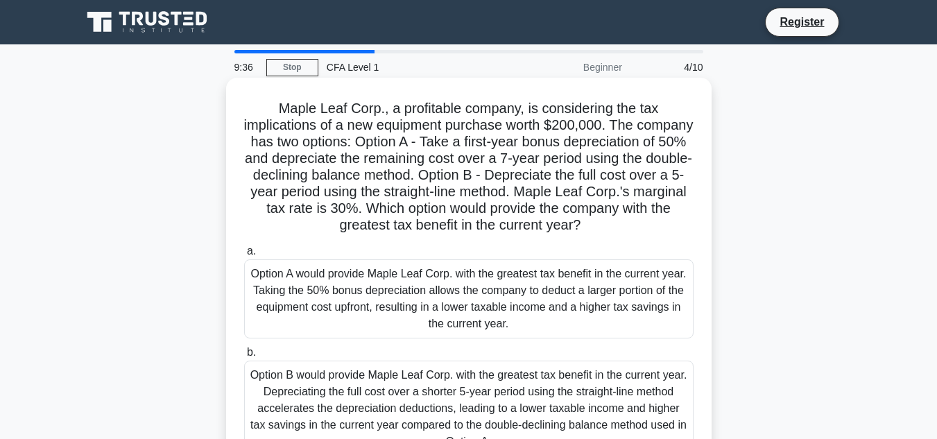 This screenshot has width=937, height=439. What do you see at coordinates (569, 67) in the screenshot?
I see `div: Beginner` at bounding box center [569, 67].